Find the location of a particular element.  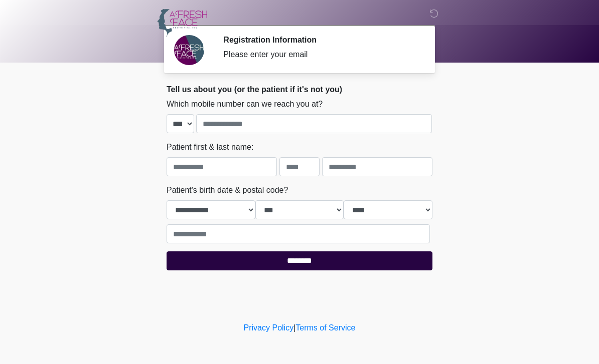

label: Patient first & last name: is located at coordinates (210, 147).